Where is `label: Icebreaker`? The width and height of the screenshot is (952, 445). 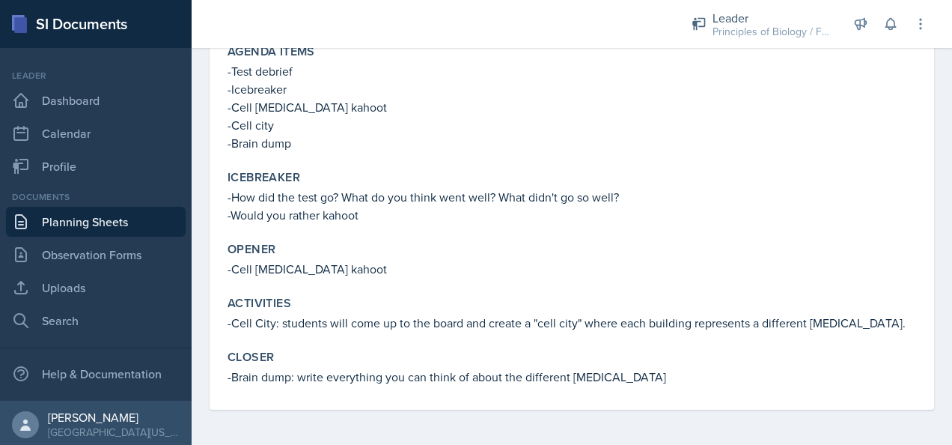 label: Icebreaker is located at coordinates (263, 177).